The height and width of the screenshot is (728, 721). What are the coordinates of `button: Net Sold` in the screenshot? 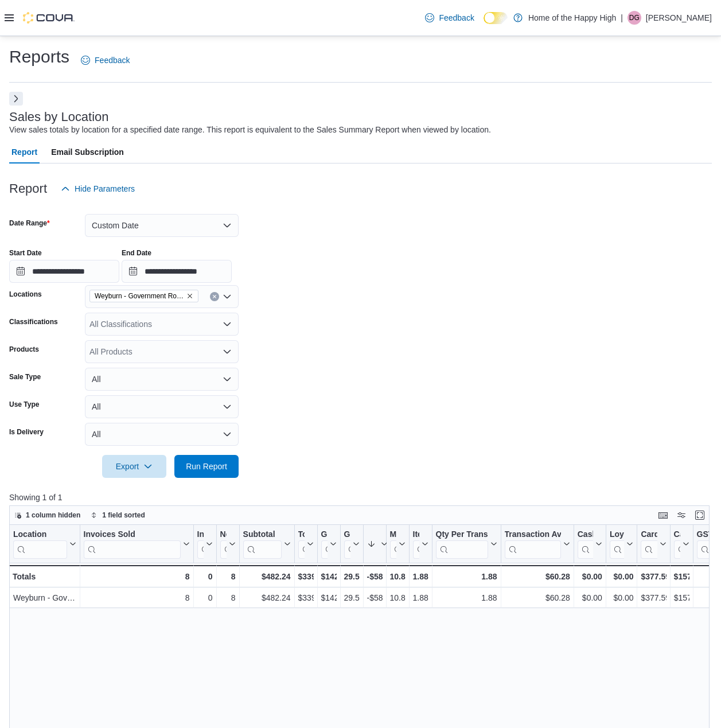 It's located at (228, 544).